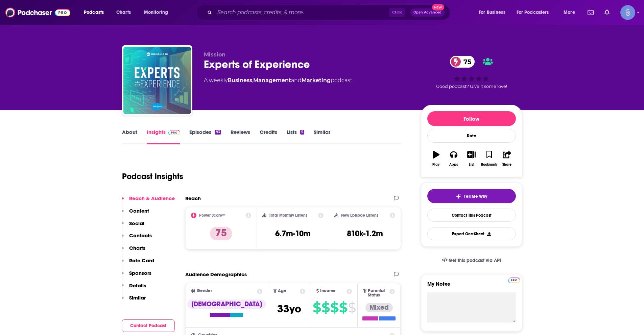 The height and width of the screenshot is (335, 644). I want to click on span: Income, so click(328, 291).